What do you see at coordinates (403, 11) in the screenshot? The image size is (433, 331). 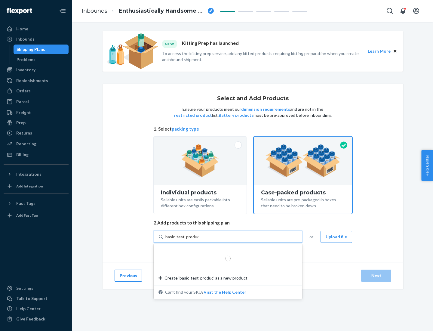 I see `button: Open notifications` at bounding box center [403, 11].